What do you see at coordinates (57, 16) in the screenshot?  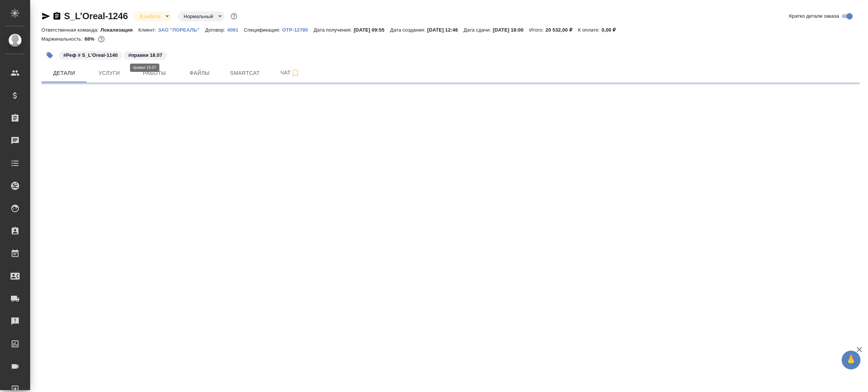 I see `button: Скопировать ссылку` at bounding box center [57, 16].